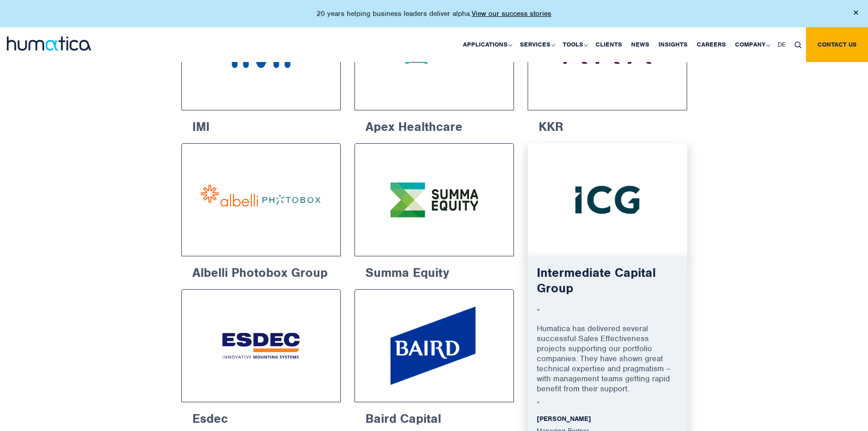 The image size is (868, 431). What do you see at coordinates (434, 346) in the screenshot?
I see `img: Baird Capital` at bounding box center [434, 346].